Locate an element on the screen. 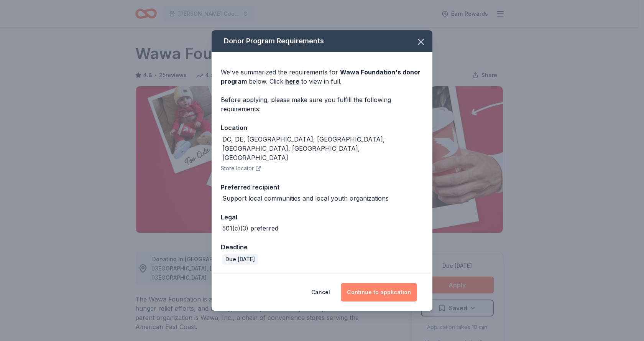 Image resolution: width=644 pixels, height=341 pixels. button: Store locator is located at coordinates (241, 169).